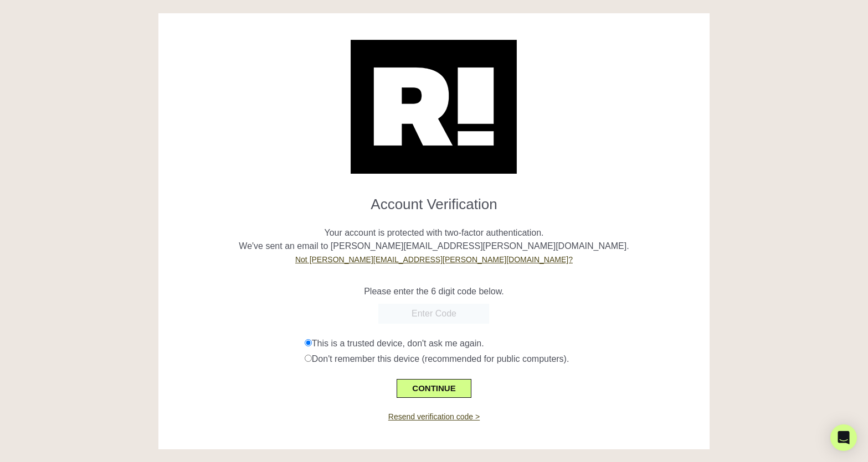  Describe the element at coordinates (503, 360) in the screenshot. I see `div: Don't remember this device (recommended for public computers).` at that location.